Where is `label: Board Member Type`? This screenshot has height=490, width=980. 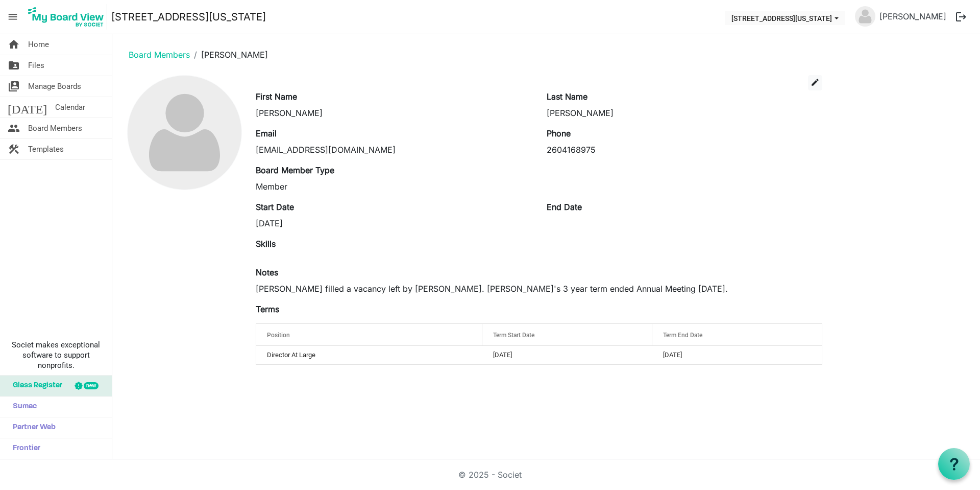
label: Board Member Type is located at coordinates (295, 170).